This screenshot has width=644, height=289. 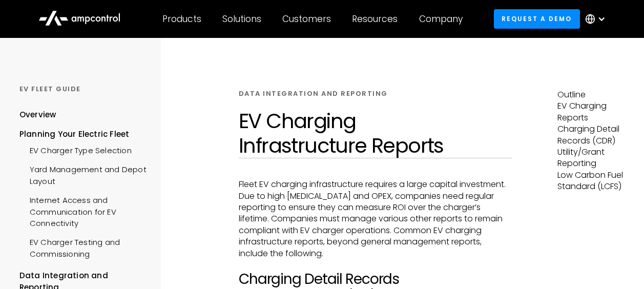 What do you see at coordinates (75, 150) in the screenshot?
I see `div: EV Charger Type Selection` at bounding box center [75, 150].